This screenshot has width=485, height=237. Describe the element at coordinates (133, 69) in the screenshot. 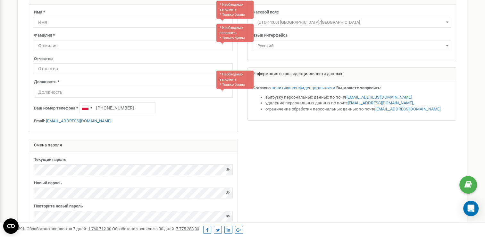

I see `input: Отчество` at that location.